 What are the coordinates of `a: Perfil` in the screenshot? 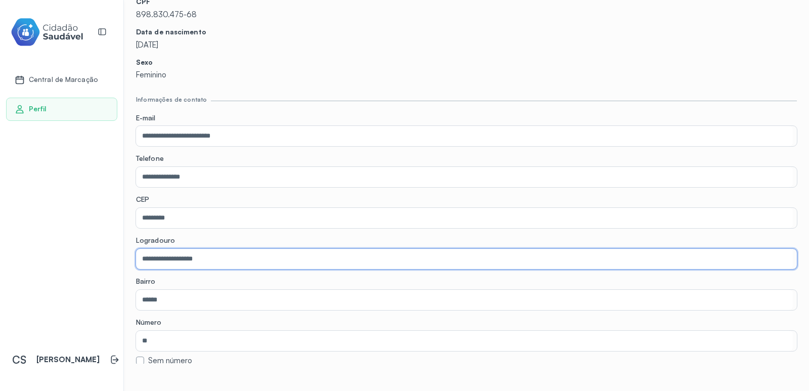 It's located at (62, 109).